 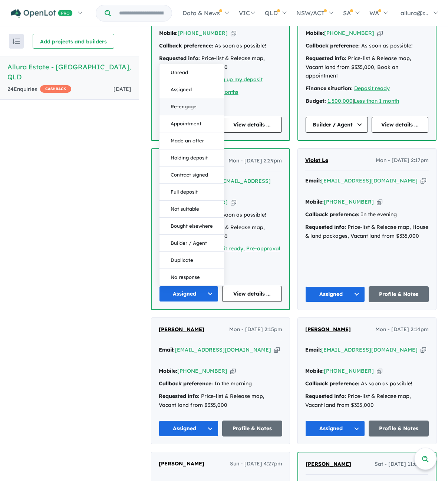 I want to click on div: In the morning, so click(x=220, y=384).